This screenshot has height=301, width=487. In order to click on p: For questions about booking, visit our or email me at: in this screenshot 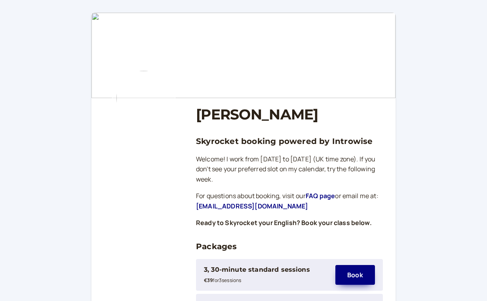, I will do `click(290, 202)`.